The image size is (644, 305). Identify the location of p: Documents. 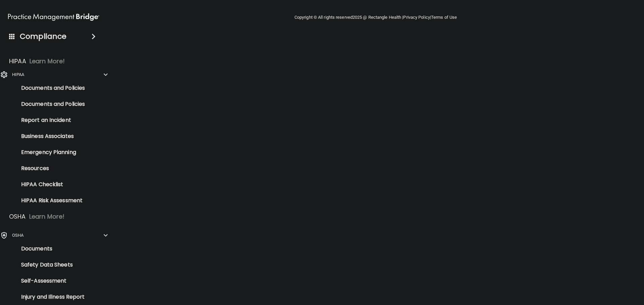
(50, 249).